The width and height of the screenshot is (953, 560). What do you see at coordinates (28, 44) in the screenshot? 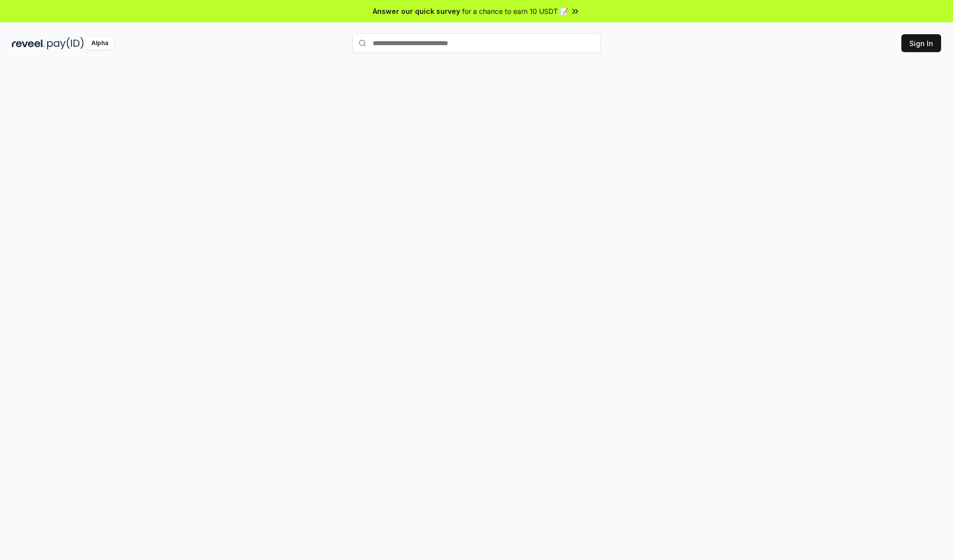
I see `img: reveel_dark` at bounding box center [28, 44].